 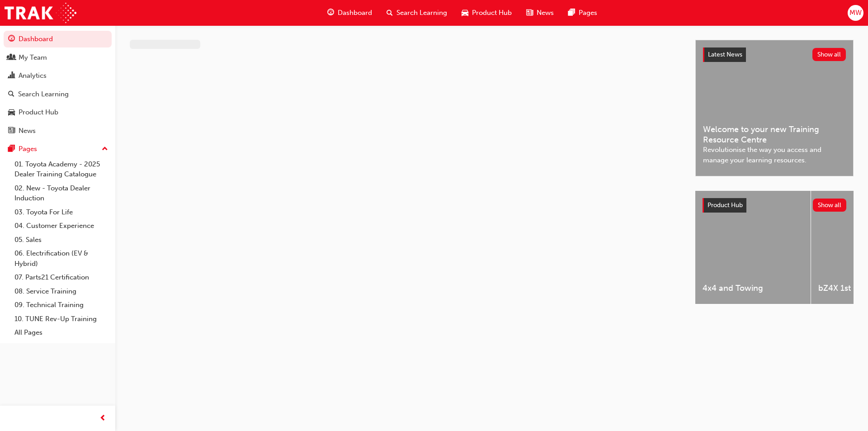 What do you see at coordinates (540, 13) in the screenshot?
I see `a: news-iconNews` at bounding box center [540, 13].